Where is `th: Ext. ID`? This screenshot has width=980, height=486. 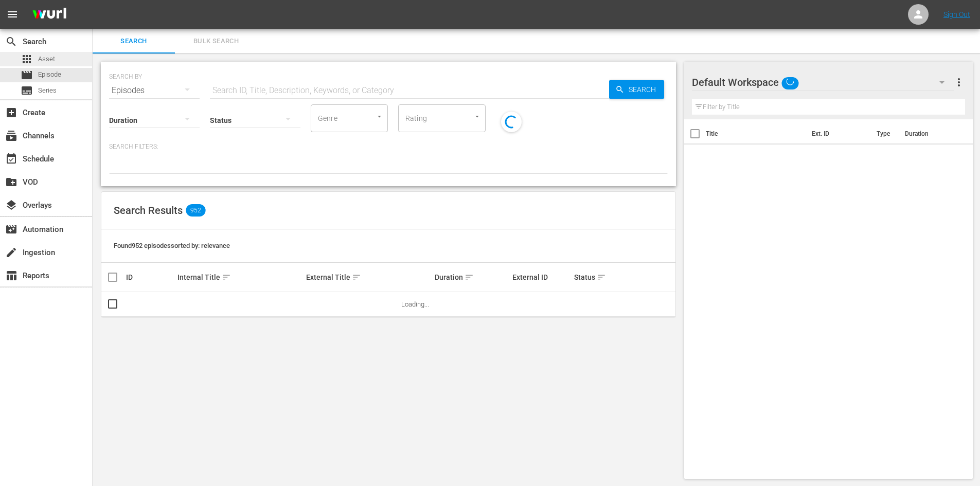 th: Ext. ID is located at coordinates (838, 133).